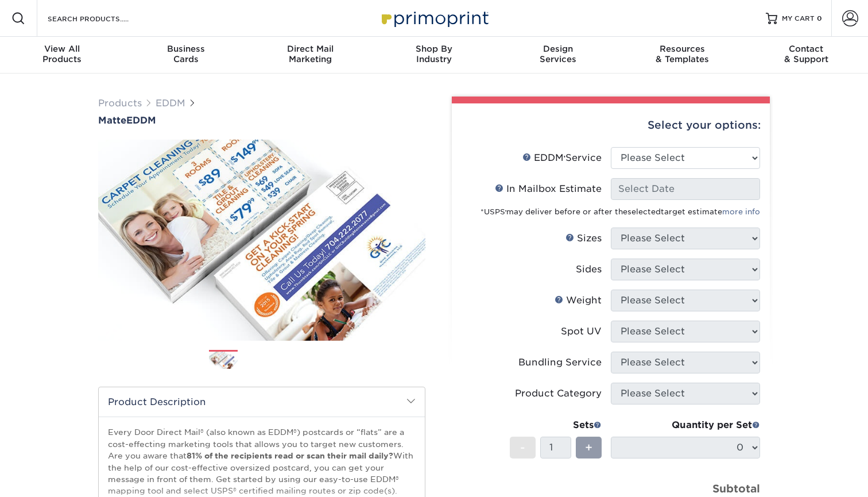 Image resolution: width=868 pixels, height=497 pixels. What do you see at coordinates (102, 18) in the screenshot?
I see `input: SEARCH PRODUCTS.....` at bounding box center [102, 18].